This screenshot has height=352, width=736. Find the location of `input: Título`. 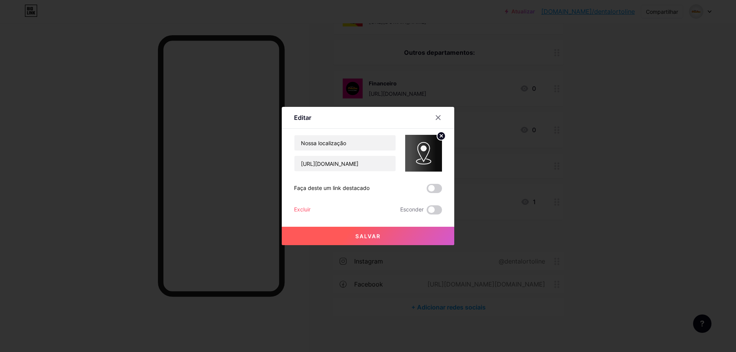

input: Título is located at coordinates (345, 143).